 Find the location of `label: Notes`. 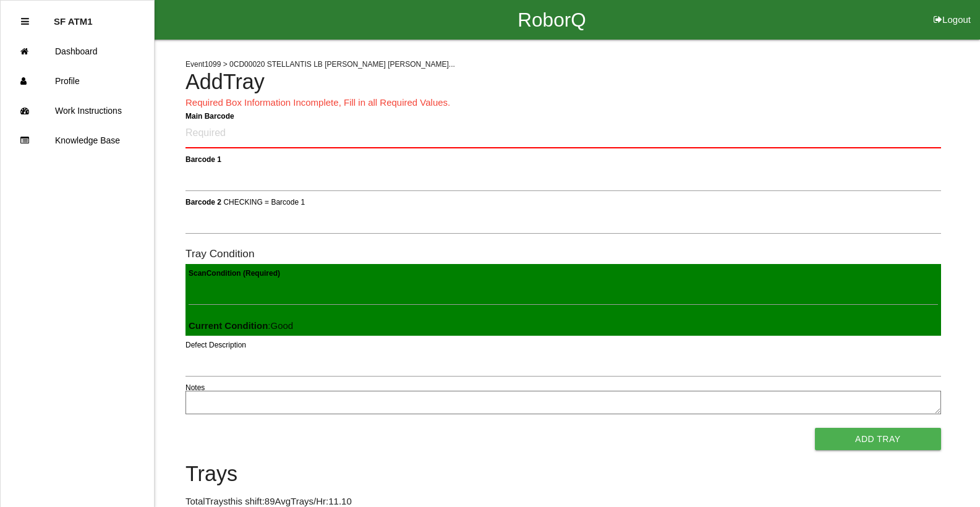

label: Notes is located at coordinates (195, 388).